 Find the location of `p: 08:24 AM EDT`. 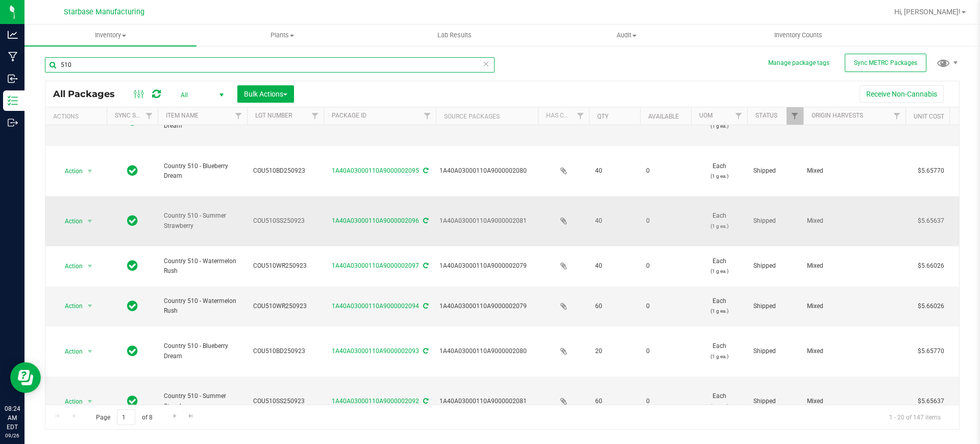

p: 08:24 AM EDT is located at coordinates (12, 418).